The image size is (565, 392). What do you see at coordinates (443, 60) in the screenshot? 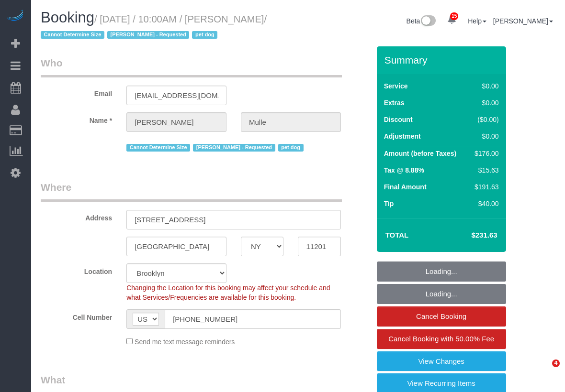
I see `h3: Summary` at bounding box center [443, 60].